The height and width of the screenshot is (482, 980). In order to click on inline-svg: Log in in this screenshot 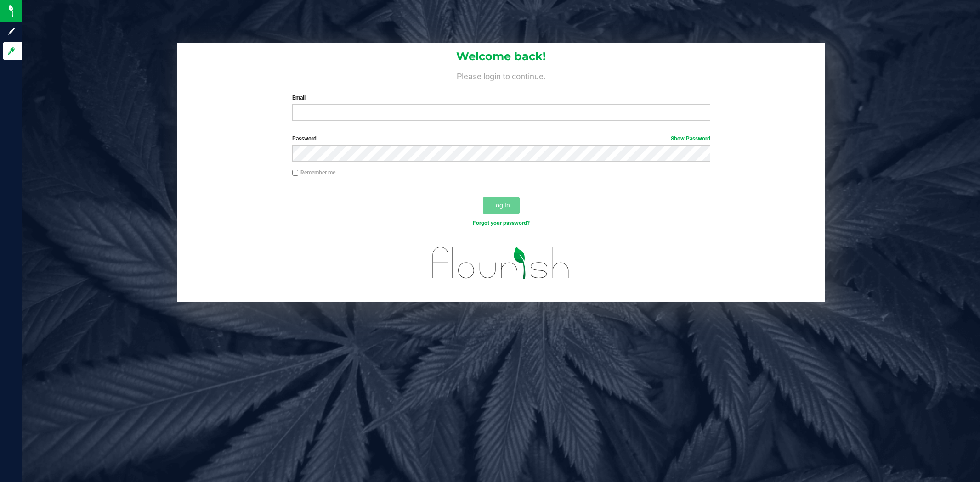, I will do `click(12, 51)`.